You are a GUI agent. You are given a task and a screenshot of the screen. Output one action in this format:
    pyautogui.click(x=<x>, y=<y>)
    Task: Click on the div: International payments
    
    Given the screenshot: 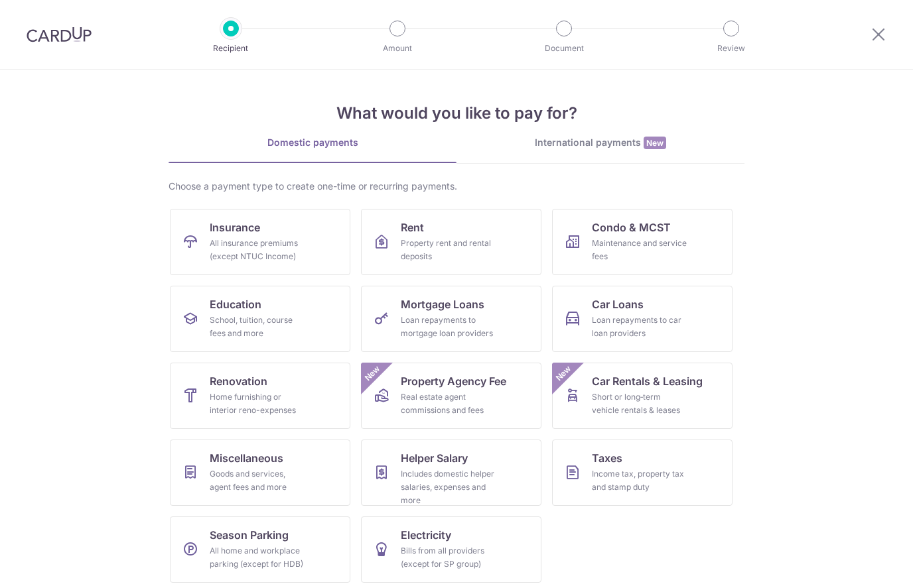 What is the action you would take?
    pyautogui.click(x=601, y=143)
    